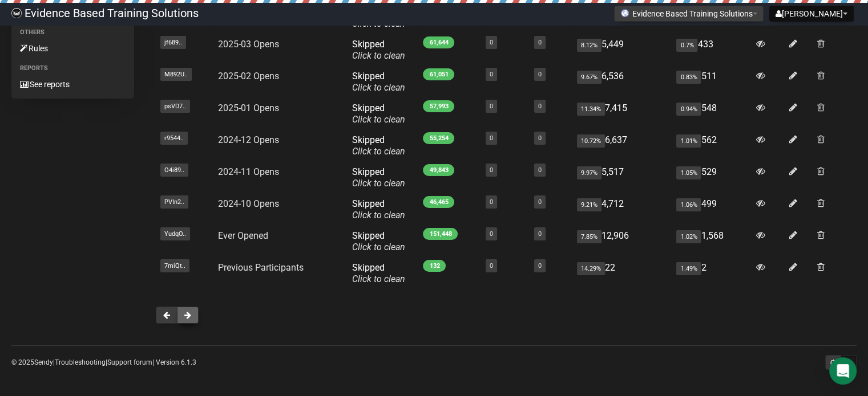 The height and width of the screenshot is (396, 868). Describe the element at coordinates (711, 82) in the screenshot. I see `td: 511` at that location.